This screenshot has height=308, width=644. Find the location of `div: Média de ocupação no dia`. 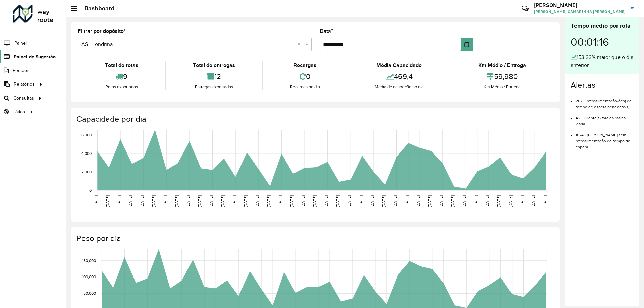

div: Média de ocupação no dia is located at coordinates (398, 87).